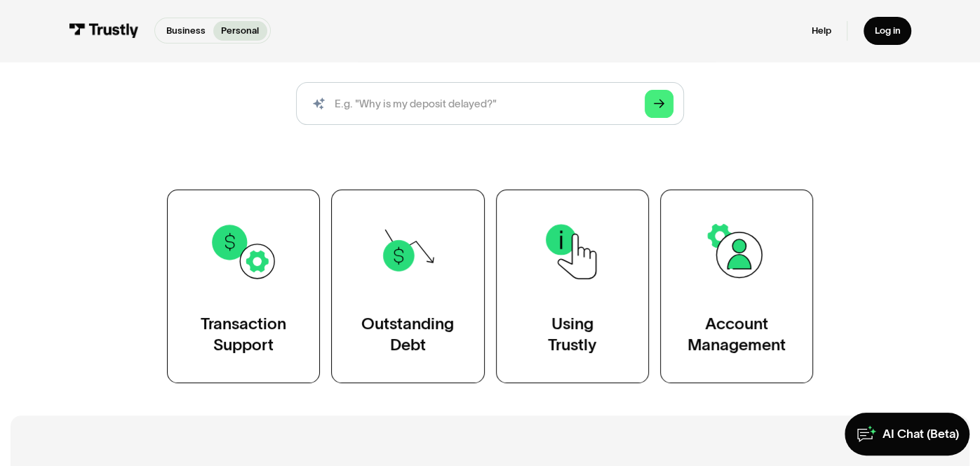  I want to click on a: UsingTrustly, so click(572, 286).